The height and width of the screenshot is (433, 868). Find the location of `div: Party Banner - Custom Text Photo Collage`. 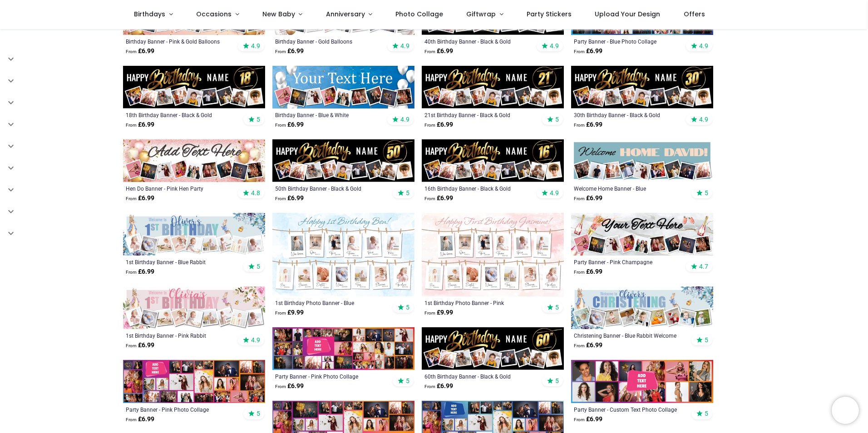

div: Party Banner - Custom Text Photo Collage is located at coordinates (629, 410).